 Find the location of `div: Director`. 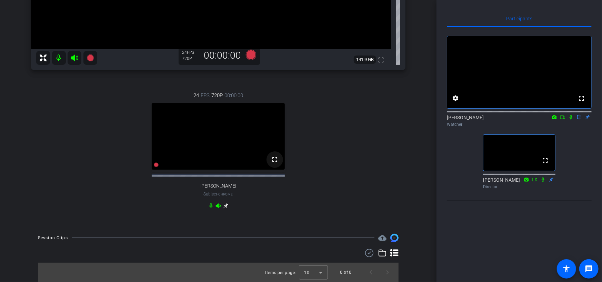

div: Director is located at coordinates (519, 187).